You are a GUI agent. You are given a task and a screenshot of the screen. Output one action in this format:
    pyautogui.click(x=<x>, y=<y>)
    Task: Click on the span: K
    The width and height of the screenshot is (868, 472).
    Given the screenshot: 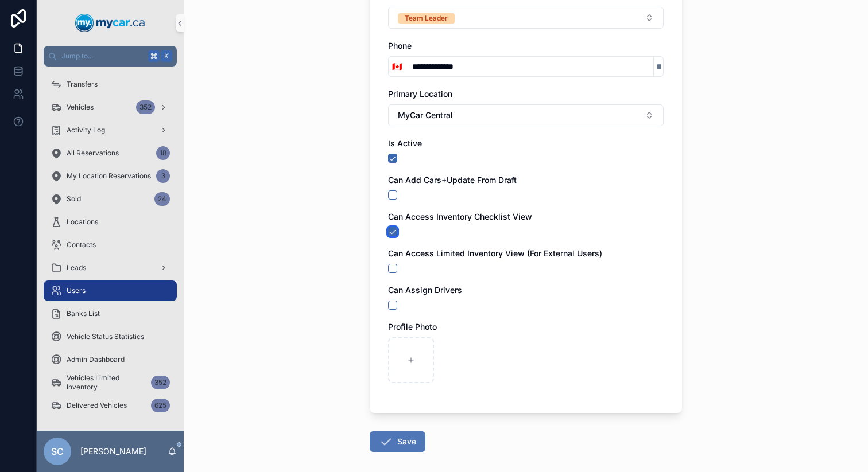 What is the action you would take?
    pyautogui.click(x=167, y=56)
    